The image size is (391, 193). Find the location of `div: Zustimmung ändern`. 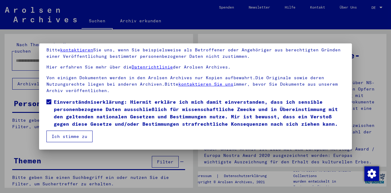

div: Zustimmung ändern is located at coordinates (371, 173).